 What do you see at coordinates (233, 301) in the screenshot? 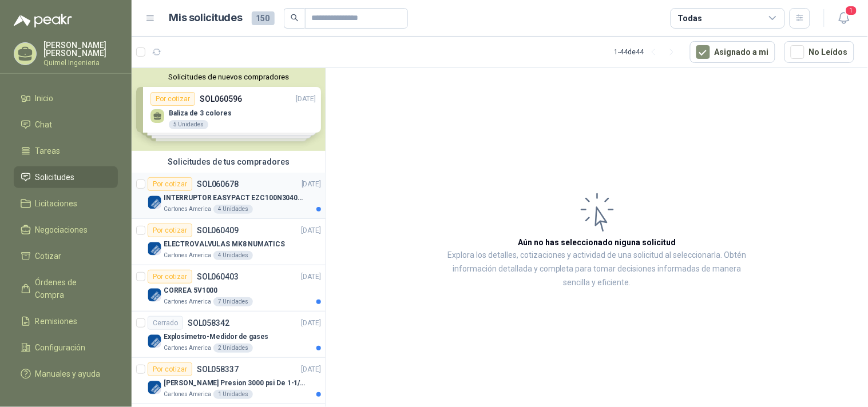
I see `div: 7 Unidades` at bounding box center [233, 301].